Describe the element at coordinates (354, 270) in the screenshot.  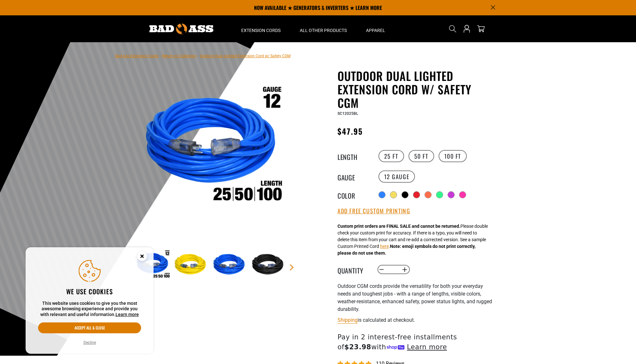
I see `label: Quantity` at that location.